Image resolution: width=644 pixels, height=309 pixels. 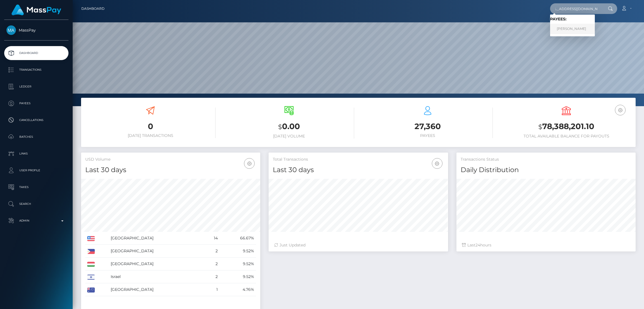 What do you see at coordinates (36, 204) in the screenshot?
I see `a: Search` at bounding box center [36, 204].